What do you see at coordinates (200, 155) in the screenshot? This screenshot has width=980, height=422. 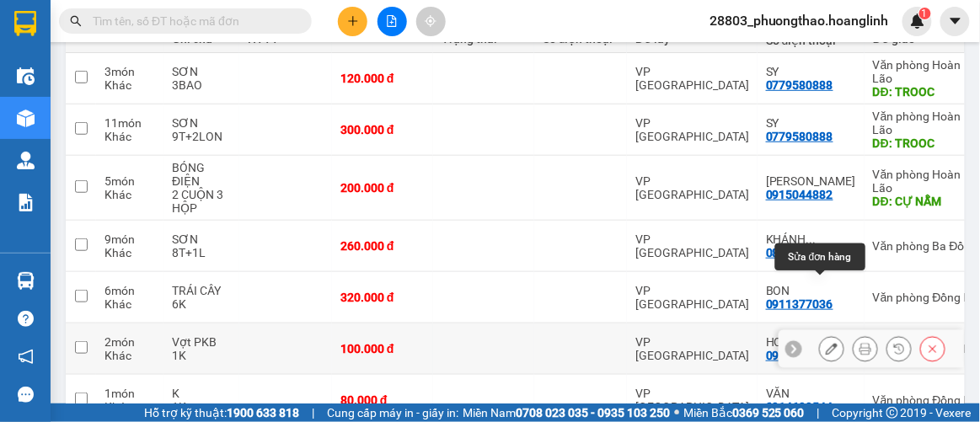 I see `h1: Giao dọc đường` at bounding box center [200, 155].